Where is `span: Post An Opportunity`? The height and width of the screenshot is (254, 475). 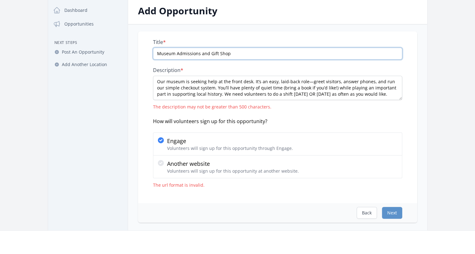
span: Post An Opportunity is located at coordinates (83, 52).